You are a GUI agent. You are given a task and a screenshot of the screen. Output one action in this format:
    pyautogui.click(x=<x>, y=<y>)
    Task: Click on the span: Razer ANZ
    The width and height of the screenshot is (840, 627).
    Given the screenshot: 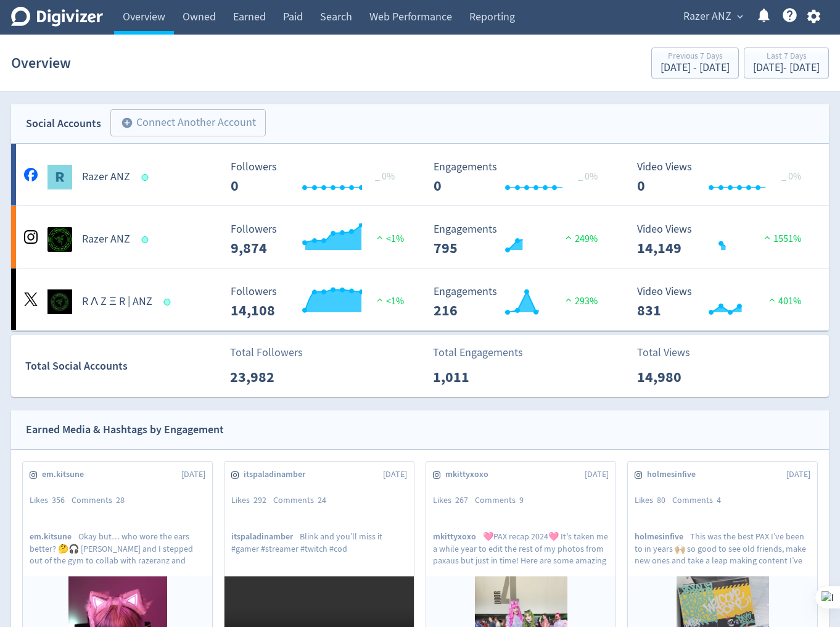 What is the action you would take?
    pyautogui.click(x=707, y=17)
    